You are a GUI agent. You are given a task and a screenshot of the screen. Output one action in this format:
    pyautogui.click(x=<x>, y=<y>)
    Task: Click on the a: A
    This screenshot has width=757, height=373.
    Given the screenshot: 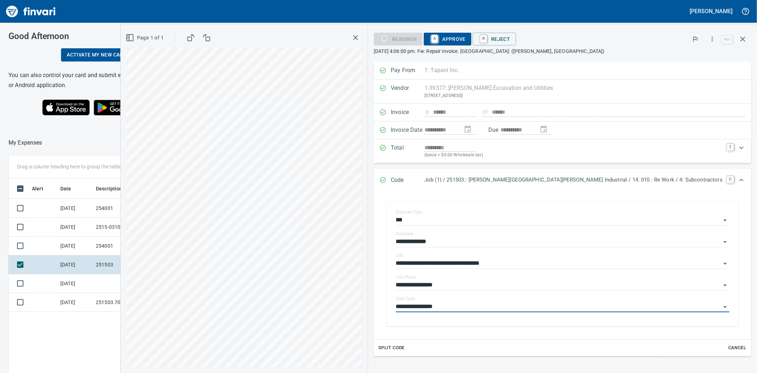 What is the action you would take?
    pyautogui.click(x=434, y=39)
    